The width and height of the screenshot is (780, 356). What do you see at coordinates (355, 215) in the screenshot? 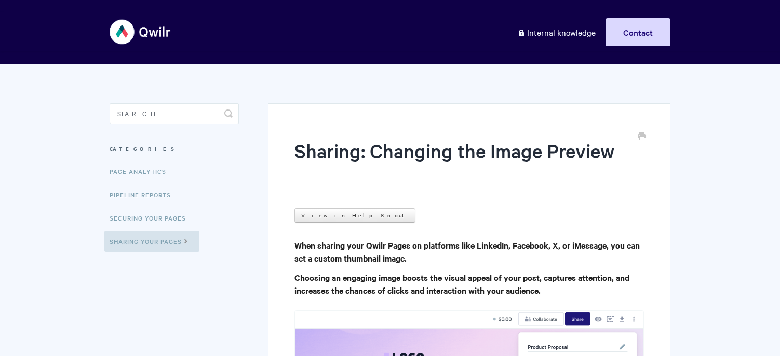
I see `a: View in Help Scout` at bounding box center [355, 215].